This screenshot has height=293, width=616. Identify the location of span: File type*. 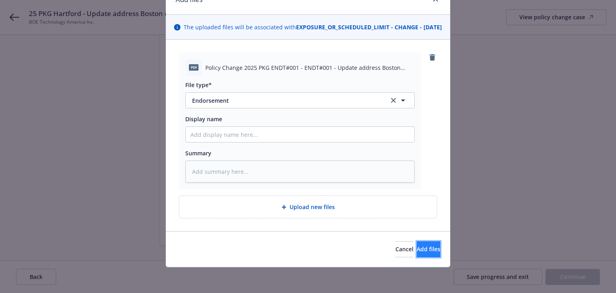
(199, 85).